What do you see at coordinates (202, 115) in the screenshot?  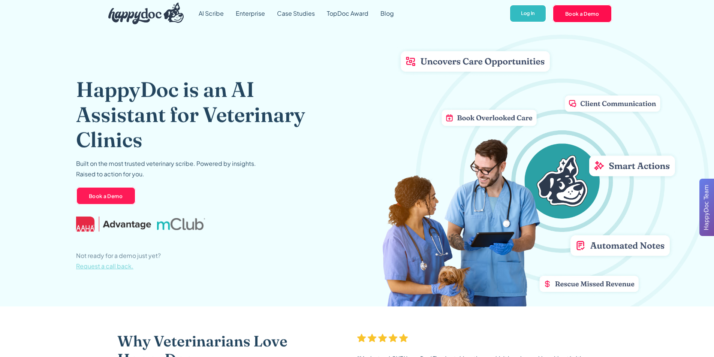 I see `h1: HappyDoc is an AI Assistant for Veterinary Clinics` at bounding box center [202, 115].